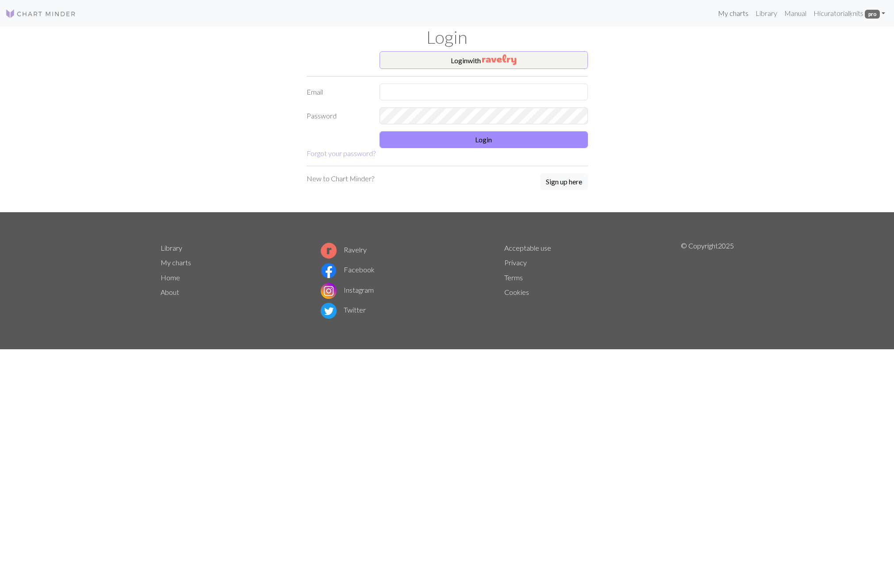 The image size is (894, 588). I want to click on a: Home, so click(171, 277).